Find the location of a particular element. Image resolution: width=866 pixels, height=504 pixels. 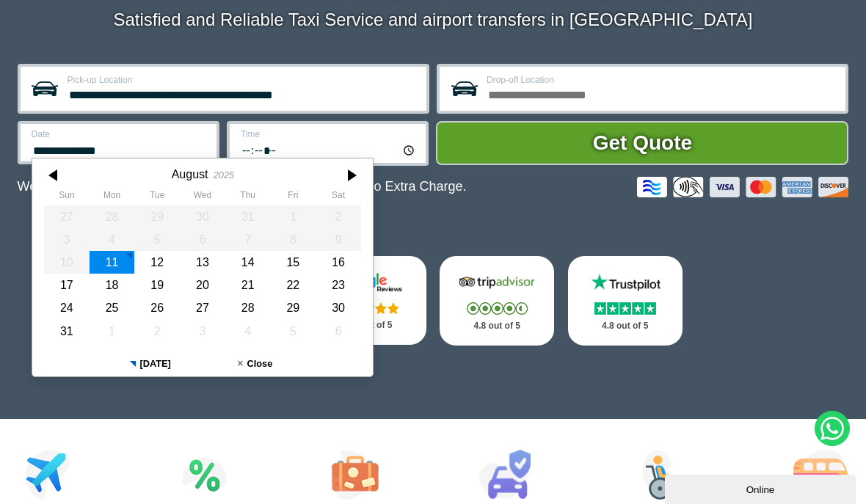

th: Tuesday is located at coordinates (157, 197).